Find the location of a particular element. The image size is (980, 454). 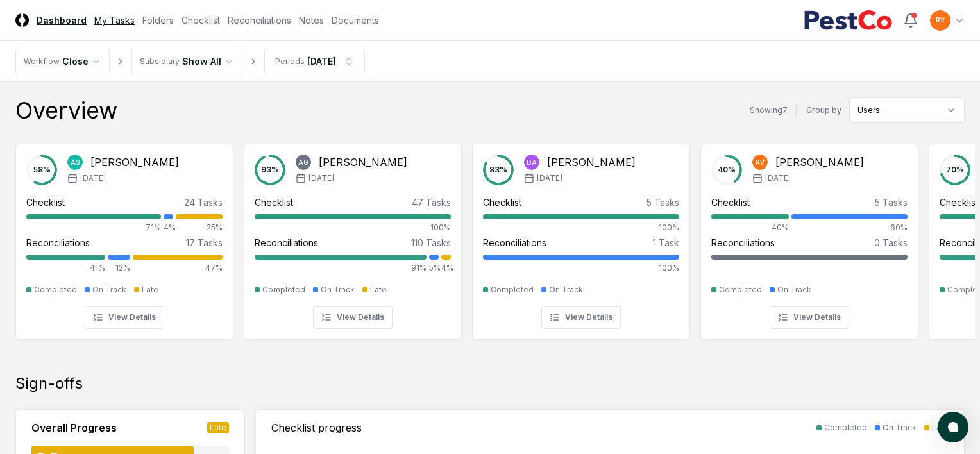

div: 25% is located at coordinates (198, 227).